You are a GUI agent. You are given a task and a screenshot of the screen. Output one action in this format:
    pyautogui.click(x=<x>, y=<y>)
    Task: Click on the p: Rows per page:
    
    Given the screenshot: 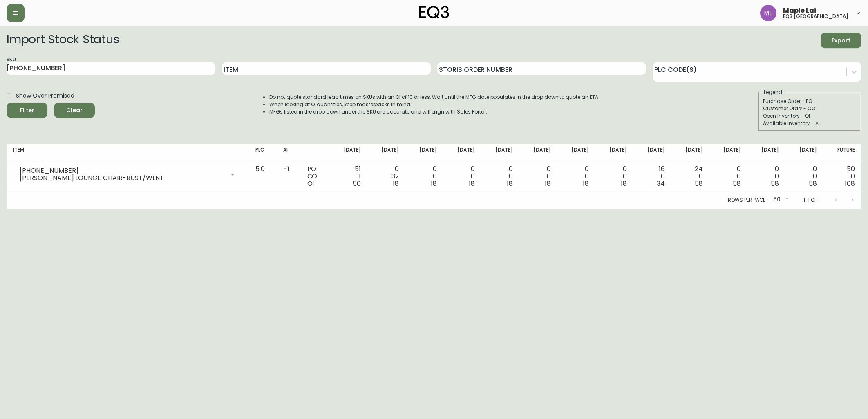 What is the action you would take?
    pyautogui.click(x=747, y=200)
    